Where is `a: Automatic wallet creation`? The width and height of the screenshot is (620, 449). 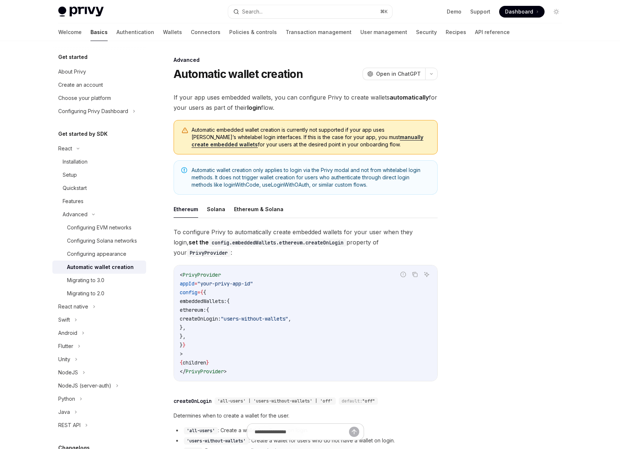 a: Automatic wallet creation is located at coordinates (99, 267).